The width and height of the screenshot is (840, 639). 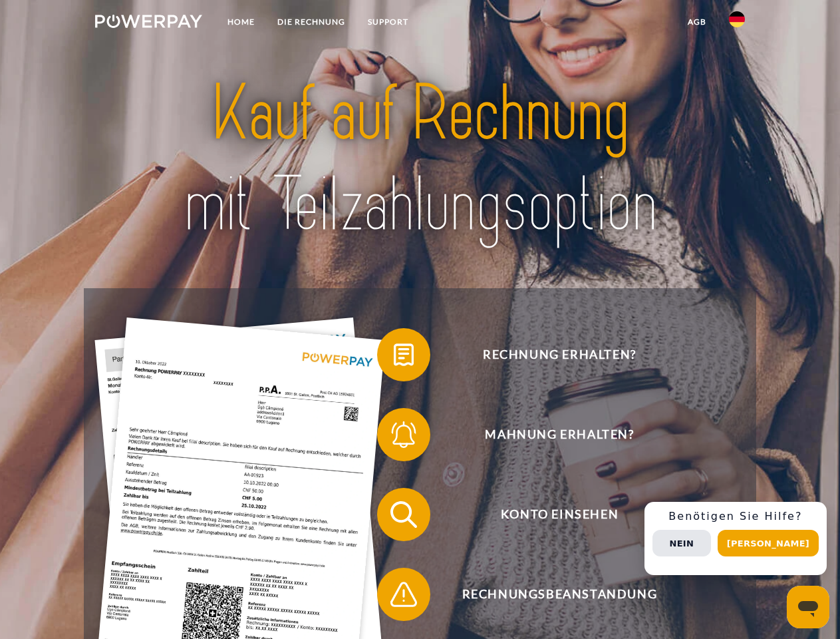 I want to click on a: Rechnung erhalten?, so click(x=550, y=355).